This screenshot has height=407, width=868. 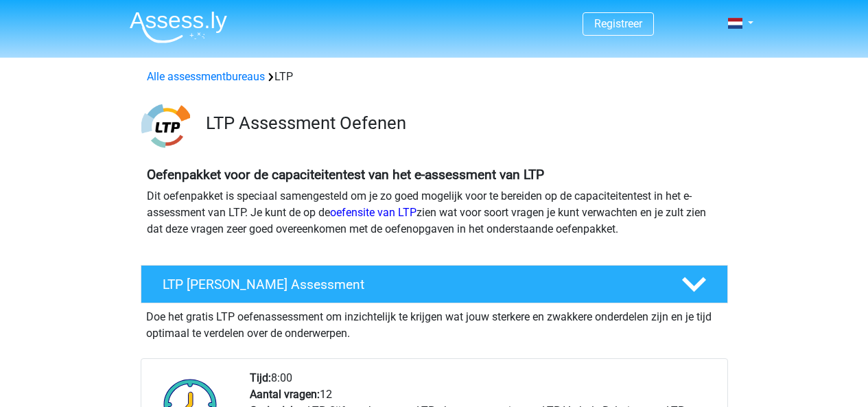 What do you see at coordinates (345, 175) in the screenshot?
I see `b: Oefenpakket voor de capaciteitentest van het e-assessment van LTP` at bounding box center [345, 175].